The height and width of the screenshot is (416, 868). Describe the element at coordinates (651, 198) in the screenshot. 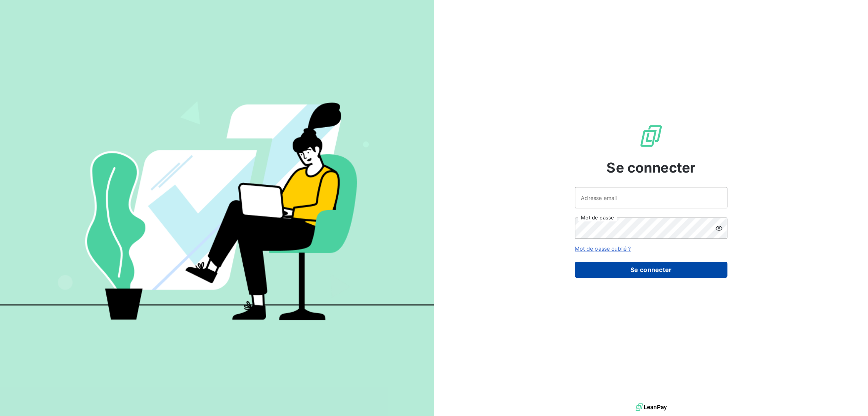

I see `input: placeholder` at that location.